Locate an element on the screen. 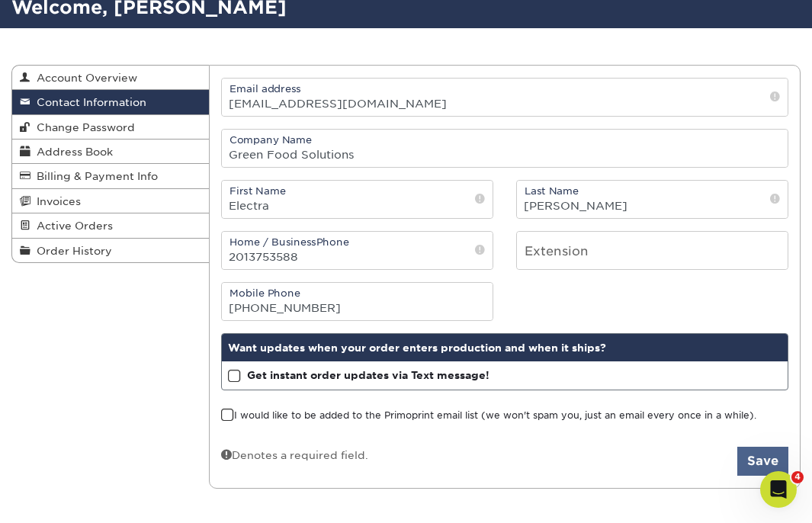  span: Contact Information is located at coordinates (89, 102).